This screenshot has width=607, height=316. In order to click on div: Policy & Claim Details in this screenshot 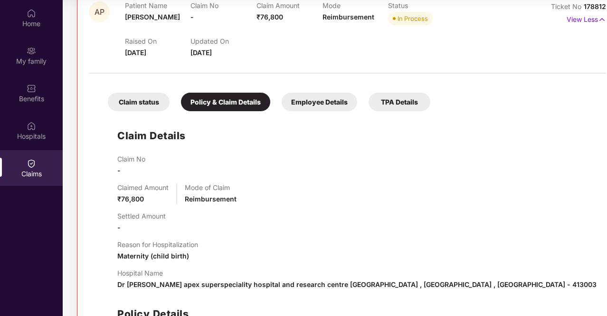, I will do `click(226, 102)`.